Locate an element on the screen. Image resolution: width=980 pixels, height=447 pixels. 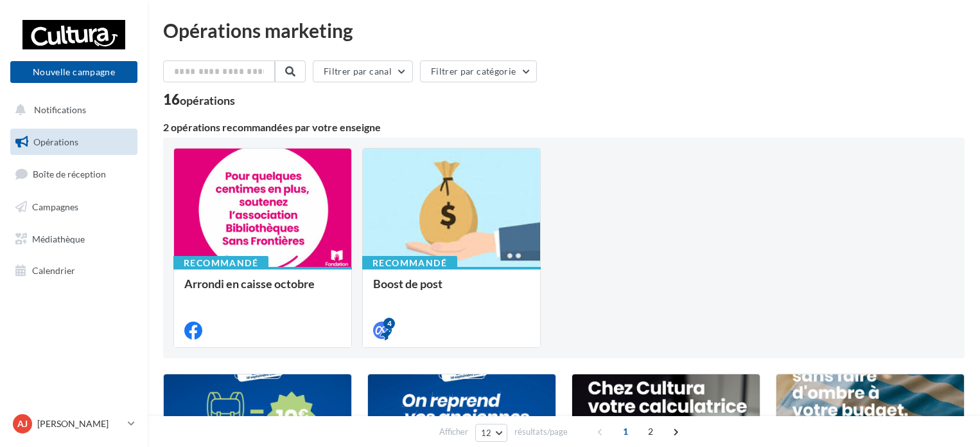
span: Afficher is located at coordinates (454, 432).